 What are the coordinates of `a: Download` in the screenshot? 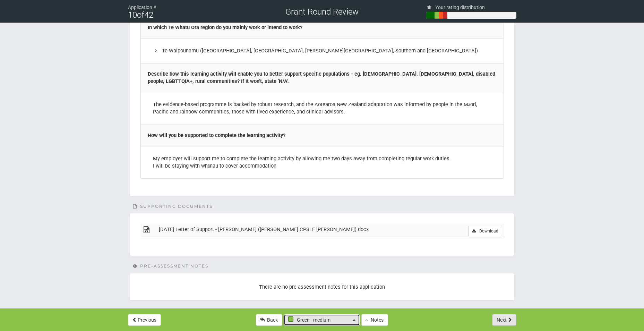 It's located at (485, 231).